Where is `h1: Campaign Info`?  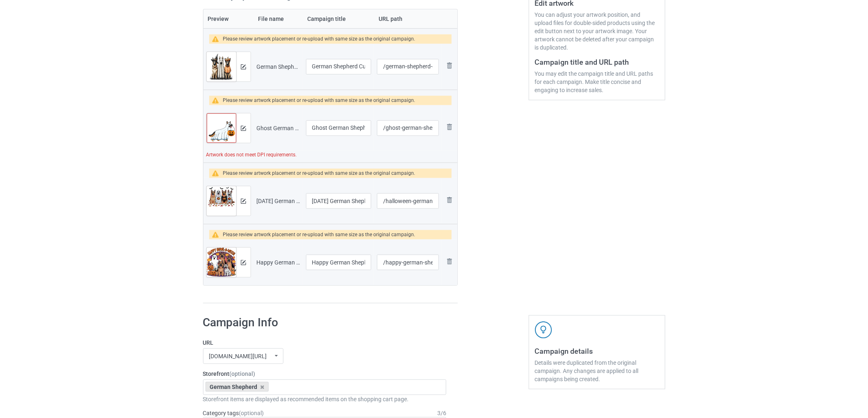
h1: Campaign Info is located at coordinates (325, 323).